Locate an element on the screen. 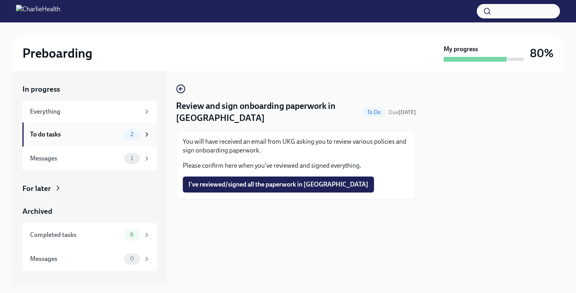  p: You will have received an email from UKG asking you to review various policies and sign onboardin... is located at coordinates (296, 146).